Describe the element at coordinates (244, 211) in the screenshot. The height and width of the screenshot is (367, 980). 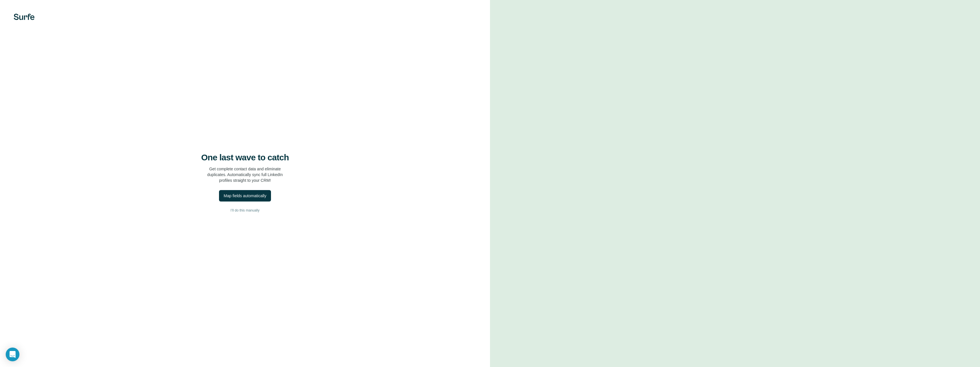
I see `span: I’ll do this manually` at that location.